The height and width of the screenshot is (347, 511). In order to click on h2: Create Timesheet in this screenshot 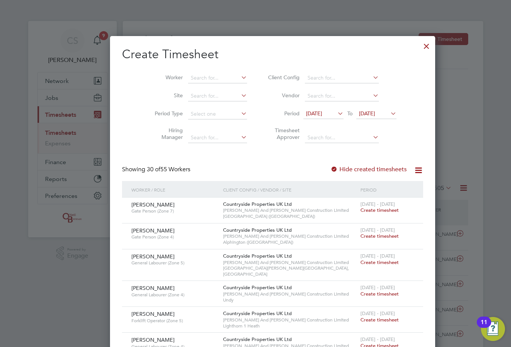, I will do `click(273, 54)`.